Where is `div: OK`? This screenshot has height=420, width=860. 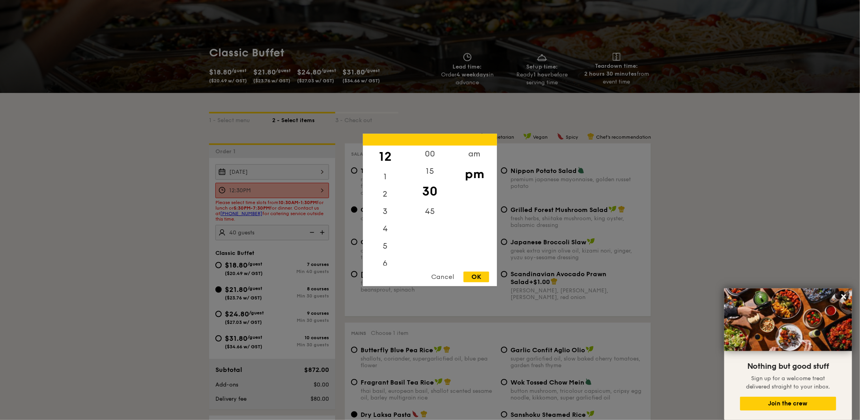 div: OK is located at coordinates (476, 277).